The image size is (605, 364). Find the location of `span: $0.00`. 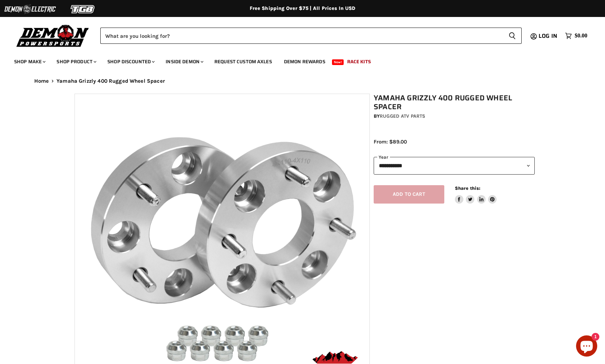

span: $0.00 is located at coordinates (580, 36).